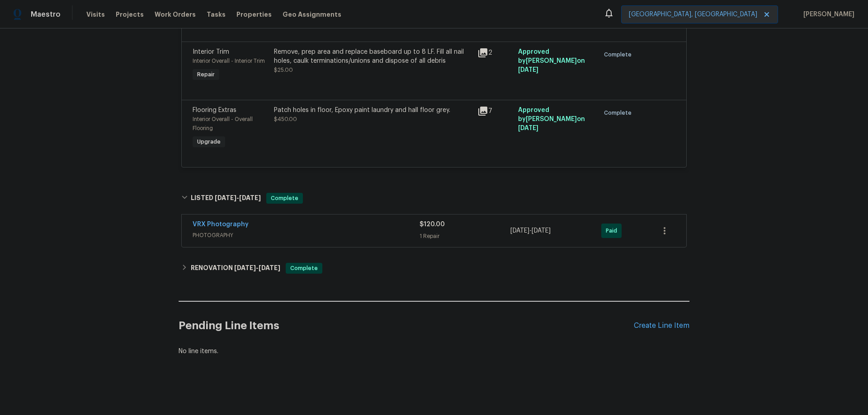  Describe the element at coordinates (254, 14) in the screenshot. I see `span: Properties` at that location.